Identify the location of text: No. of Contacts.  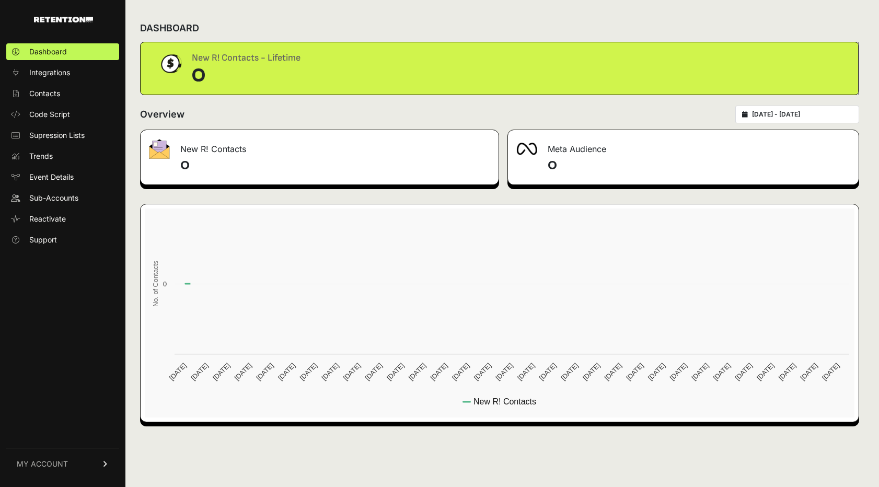
(155, 284).